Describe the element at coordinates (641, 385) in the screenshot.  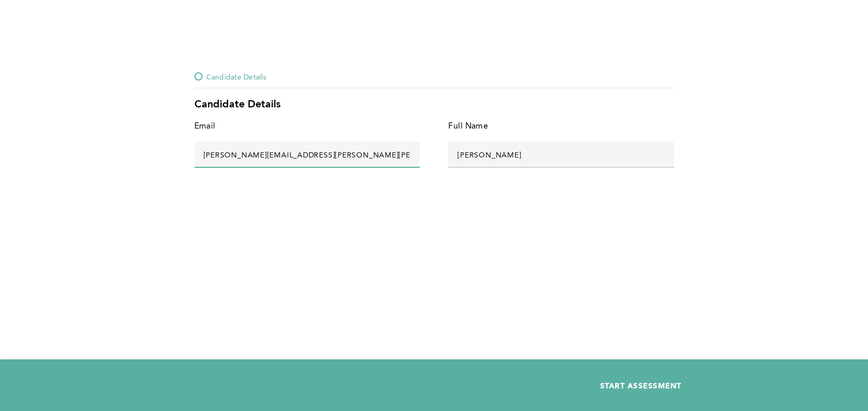
I see `button: START ASSESSMENT` at that location.